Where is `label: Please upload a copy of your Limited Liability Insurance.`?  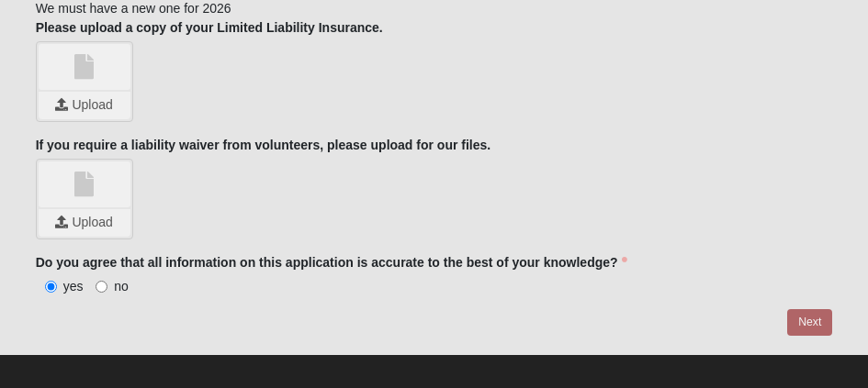
label: Please upload a copy of your Limited Liability Insurance. is located at coordinates (210, 28).